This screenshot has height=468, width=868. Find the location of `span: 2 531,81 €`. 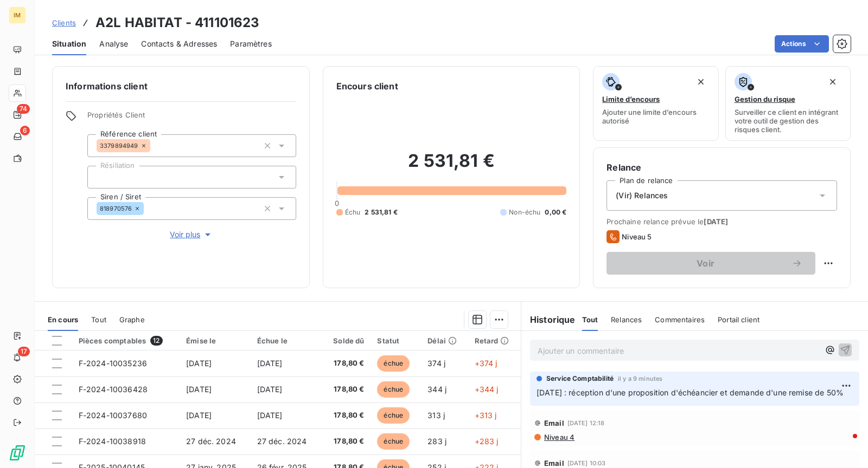

span: 2 531,81 € is located at coordinates (381, 212).